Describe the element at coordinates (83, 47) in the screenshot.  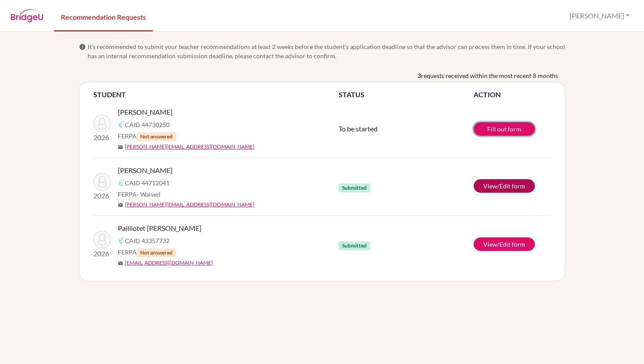
I see `span: info` at that location.